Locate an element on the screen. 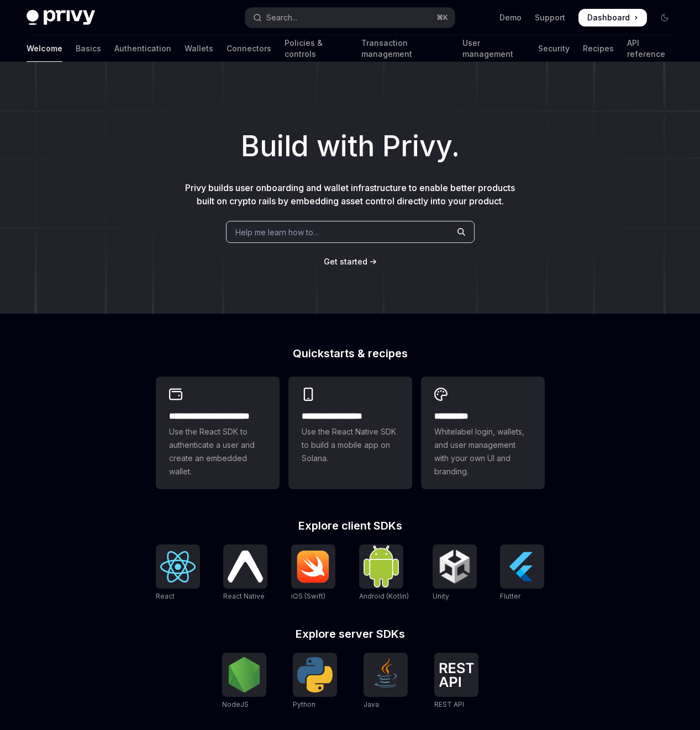  span: Help me learn how to… is located at coordinates (278, 232).